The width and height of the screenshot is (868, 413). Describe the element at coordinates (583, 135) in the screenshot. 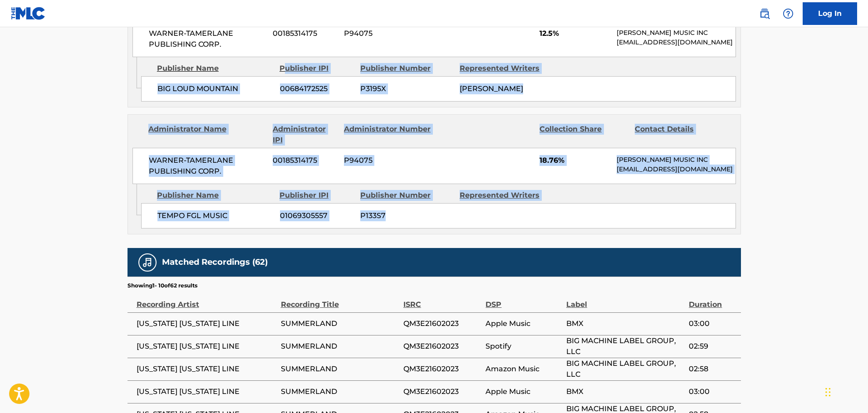

I see `div: Collection Share` at that location.